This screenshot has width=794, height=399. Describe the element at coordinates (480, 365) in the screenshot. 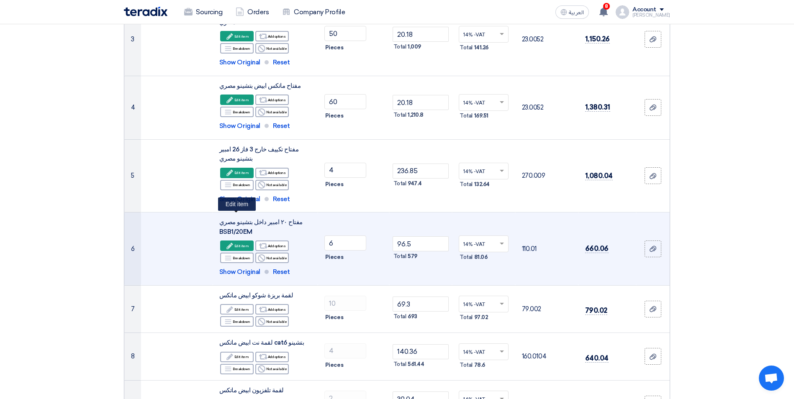

I see `span: 78.6` at that location.